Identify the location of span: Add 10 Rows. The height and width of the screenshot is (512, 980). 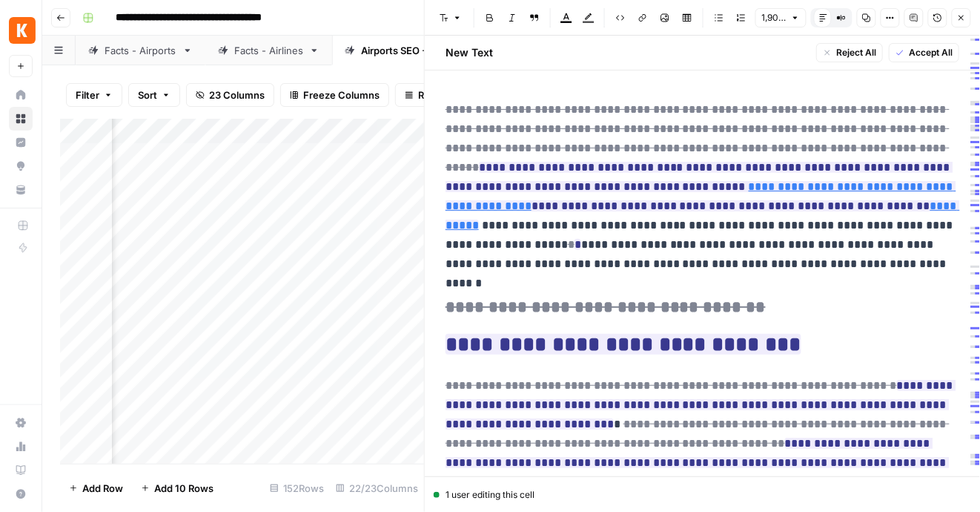
(184, 488).